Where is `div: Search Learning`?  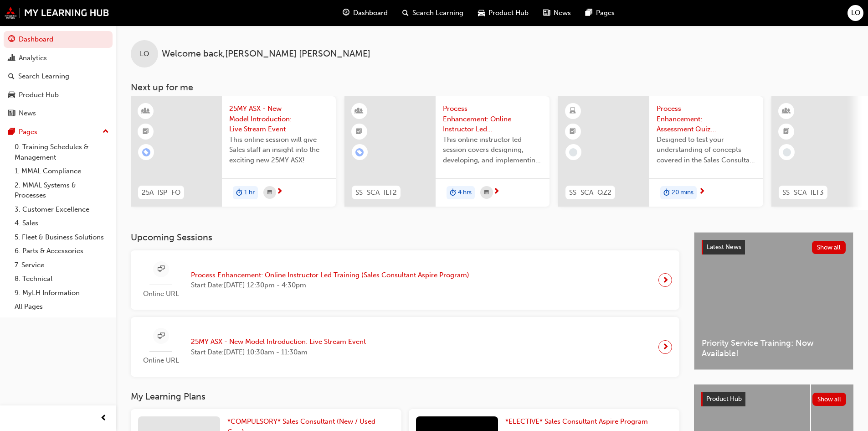
div: Search Learning is located at coordinates (44, 76).